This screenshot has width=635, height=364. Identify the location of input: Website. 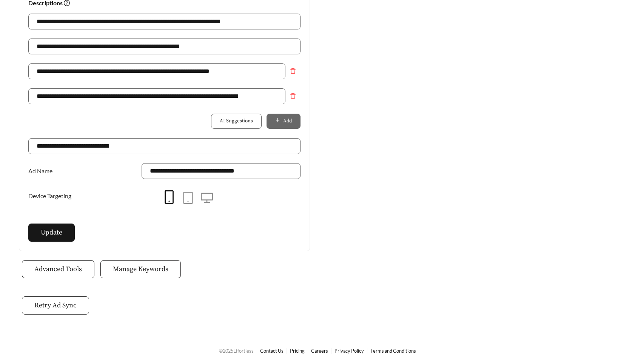
(164, 146).